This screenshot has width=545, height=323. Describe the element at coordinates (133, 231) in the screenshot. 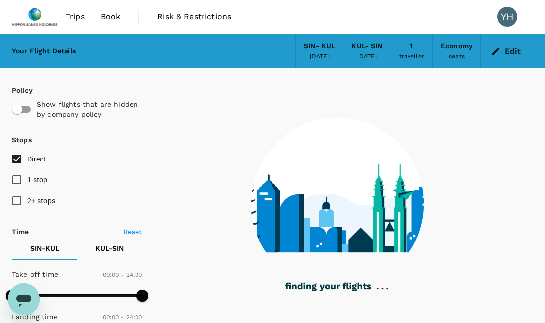

I see `p: Reset` at that location.